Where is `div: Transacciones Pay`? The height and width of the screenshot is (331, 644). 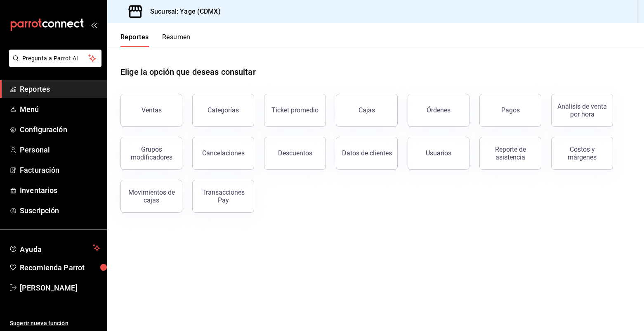
div: Transacciones Pay is located at coordinates (223, 196).